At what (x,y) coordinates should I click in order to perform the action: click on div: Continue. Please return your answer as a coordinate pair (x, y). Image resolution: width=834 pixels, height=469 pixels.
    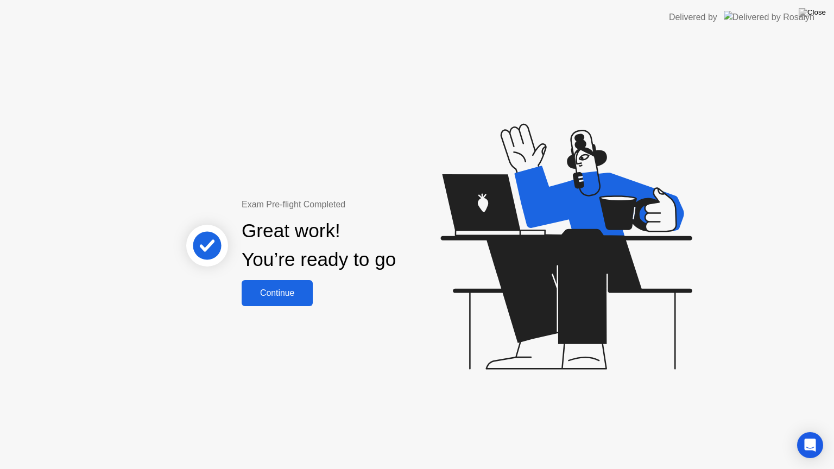
    Looking at the image, I should click on (277, 293).